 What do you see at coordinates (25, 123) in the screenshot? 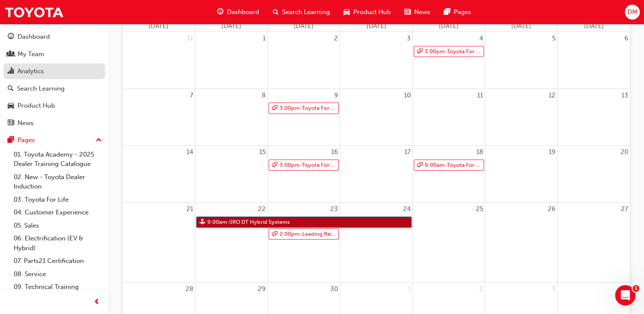
I see `div: News` at bounding box center [25, 123].